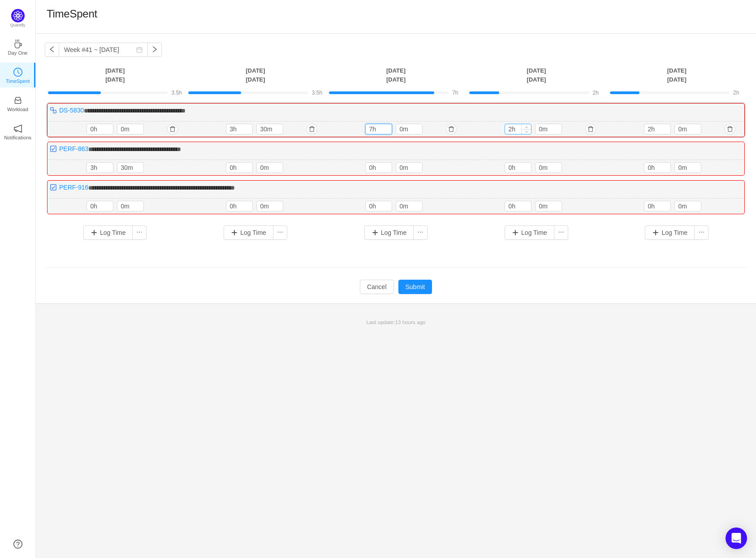  I want to click on img: 10316, so click(54, 110).